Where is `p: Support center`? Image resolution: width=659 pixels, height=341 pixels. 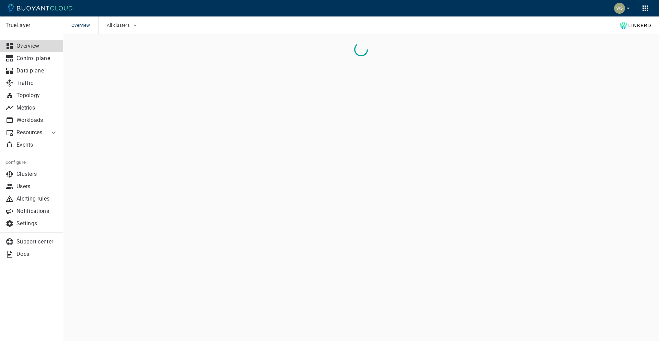 p: Support center is located at coordinates (37, 242).